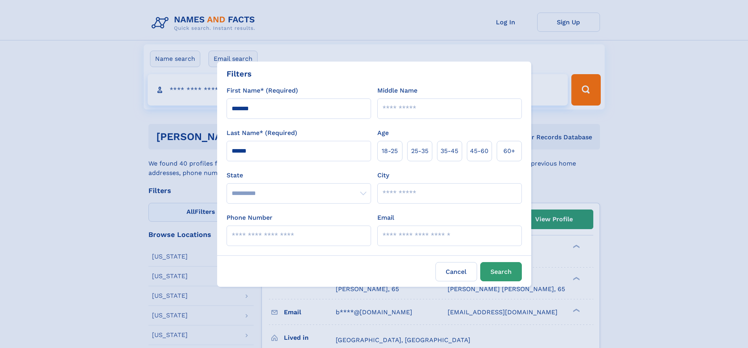  What do you see at coordinates (262, 133) in the screenshot?
I see `label: Last Name* (Required)` at bounding box center [262, 133].